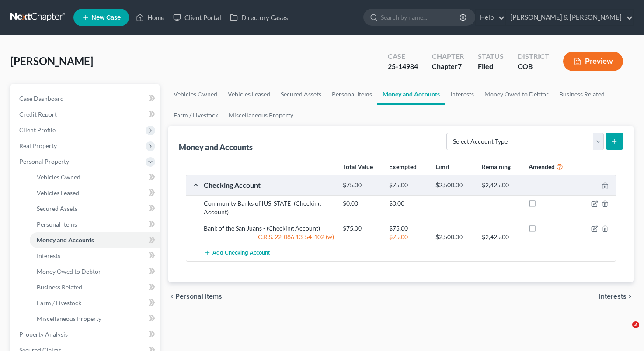  Describe the element at coordinates (490, 18) in the screenshot. I see `a: Help` at that location.